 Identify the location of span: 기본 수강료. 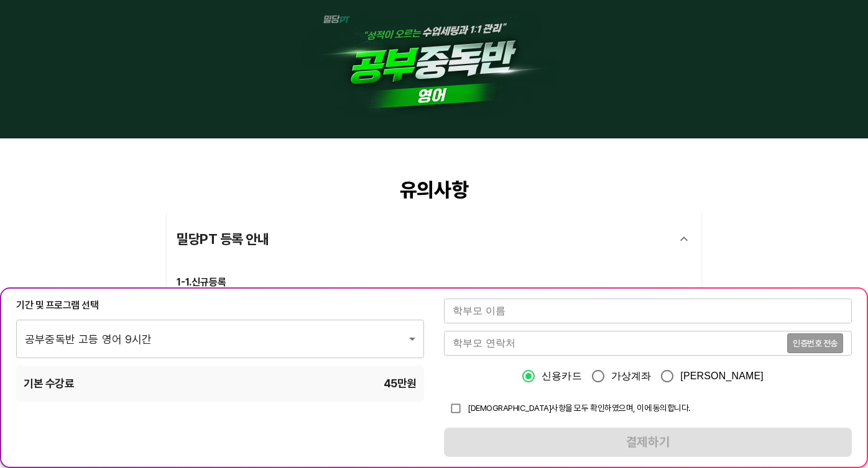
(48, 383).